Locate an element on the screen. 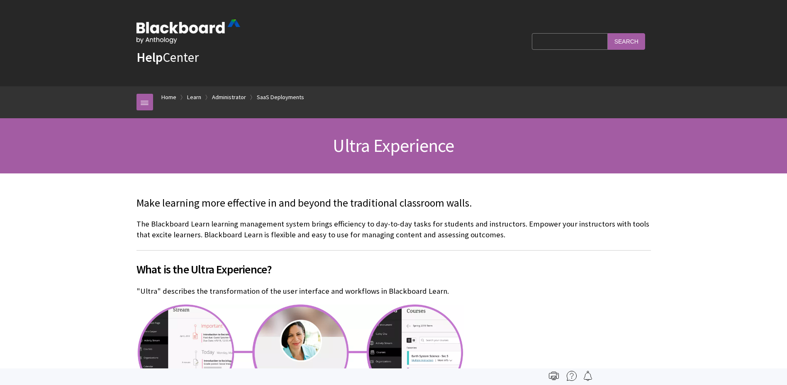 Image resolution: width=787 pixels, height=385 pixels. a: Home is located at coordinates (169, 97).